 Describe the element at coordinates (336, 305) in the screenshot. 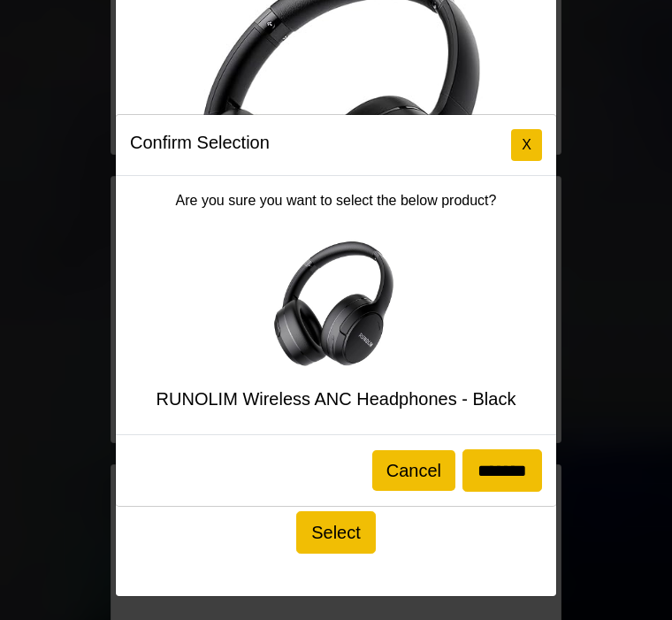

I see `div: Are you sure you want to select the below product?` at that location.